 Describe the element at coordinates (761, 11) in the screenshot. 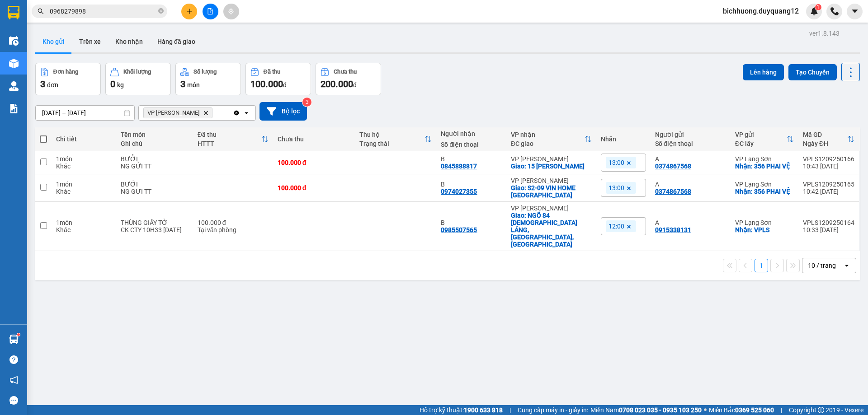

I see `span: bichhuong.duyquang12` at that location.